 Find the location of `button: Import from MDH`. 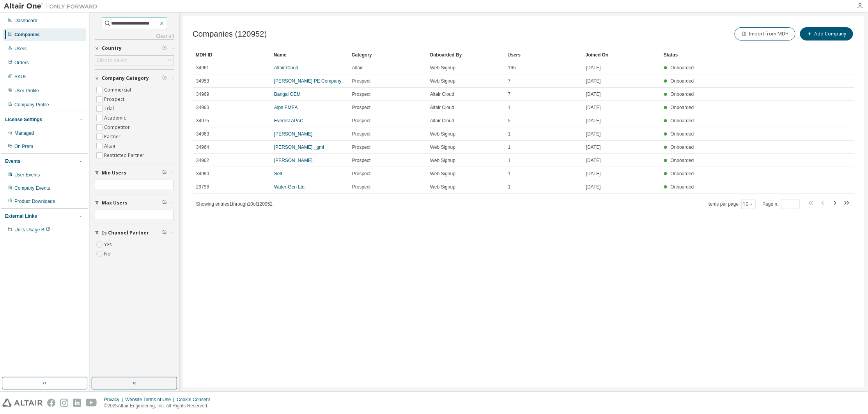

button: Import from MDH is located at coordinates (766, 34).